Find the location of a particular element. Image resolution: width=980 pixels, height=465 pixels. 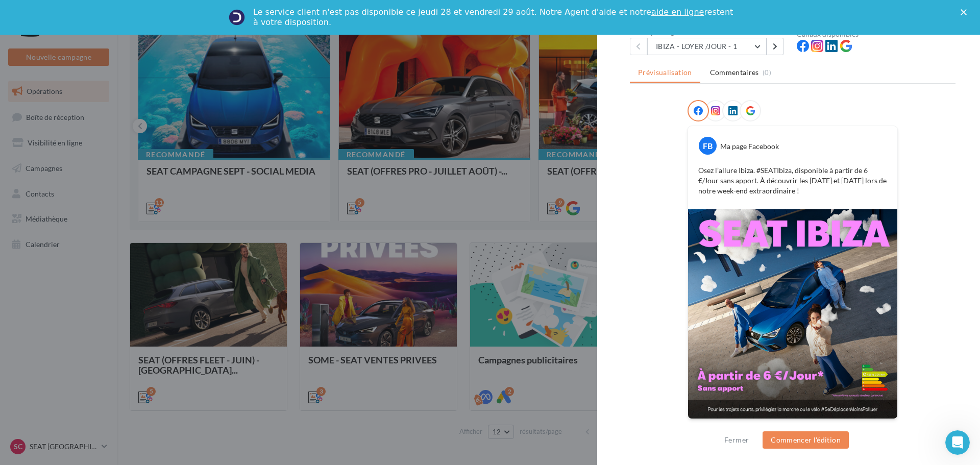

img: Profile image for Service-Client is located at coordinates (237, 17).